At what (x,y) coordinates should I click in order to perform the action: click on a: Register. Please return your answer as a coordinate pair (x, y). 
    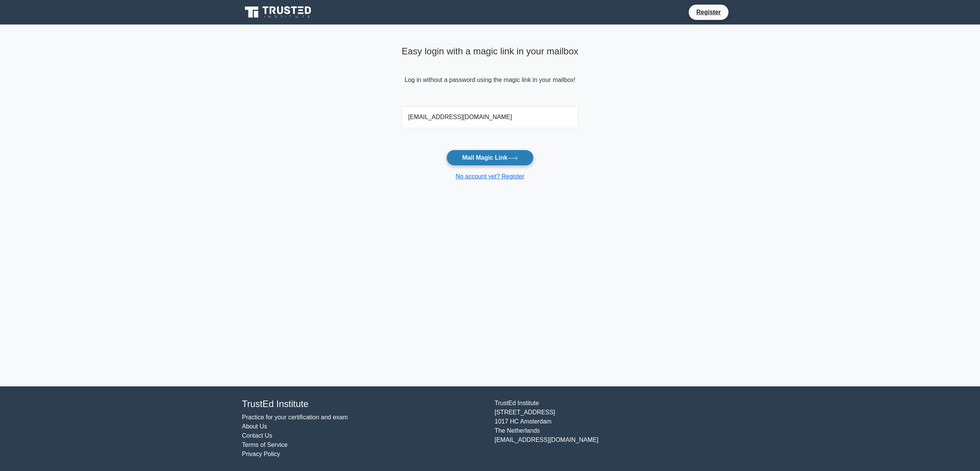
    Looking at the image, I should click on (708, 12).